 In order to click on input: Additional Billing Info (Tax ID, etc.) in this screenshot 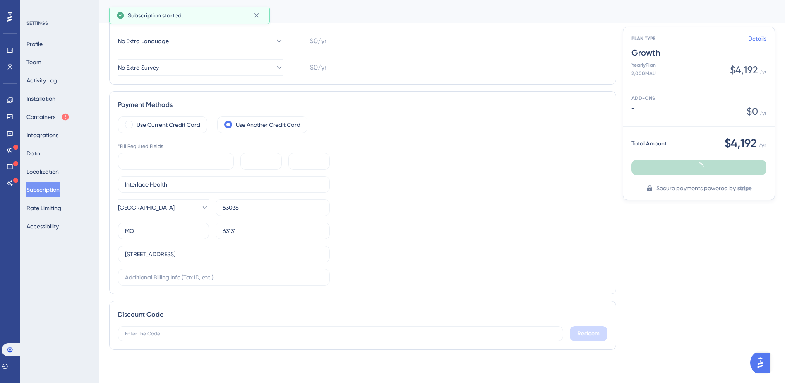, I will do `click(224, 277)`.